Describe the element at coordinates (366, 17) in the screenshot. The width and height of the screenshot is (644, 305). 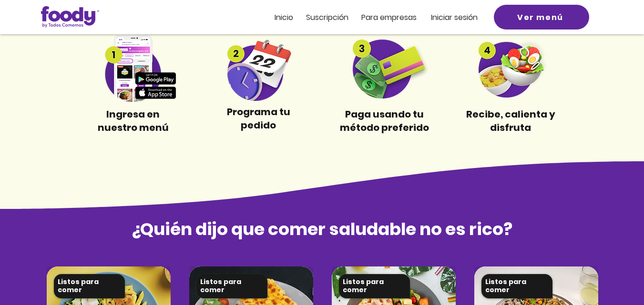
I see `span: Pa` at that location.